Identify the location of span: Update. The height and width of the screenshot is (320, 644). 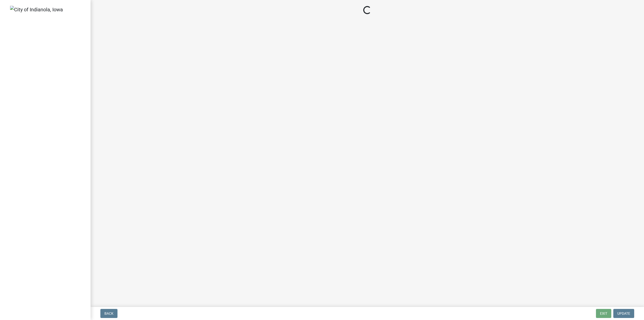
(623, 313).